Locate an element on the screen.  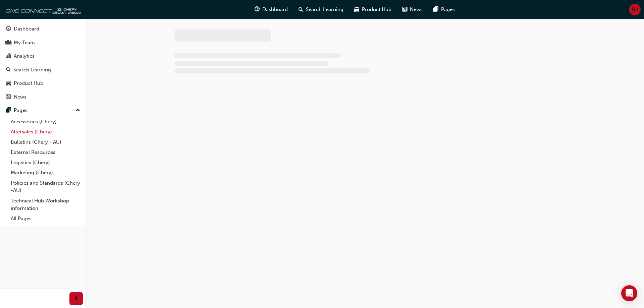
a: Analytics is located at coordinates (42, 56).